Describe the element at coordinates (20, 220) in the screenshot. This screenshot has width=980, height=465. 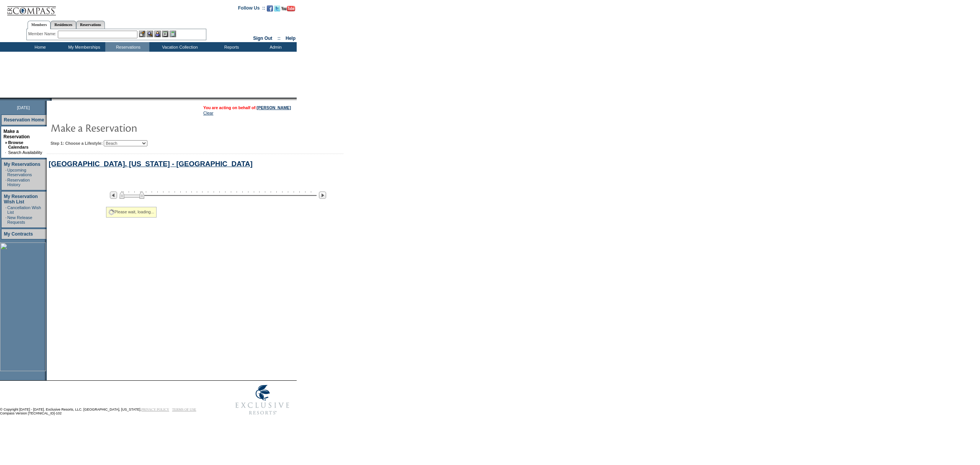
I see `a: New Release Requests` at that location.